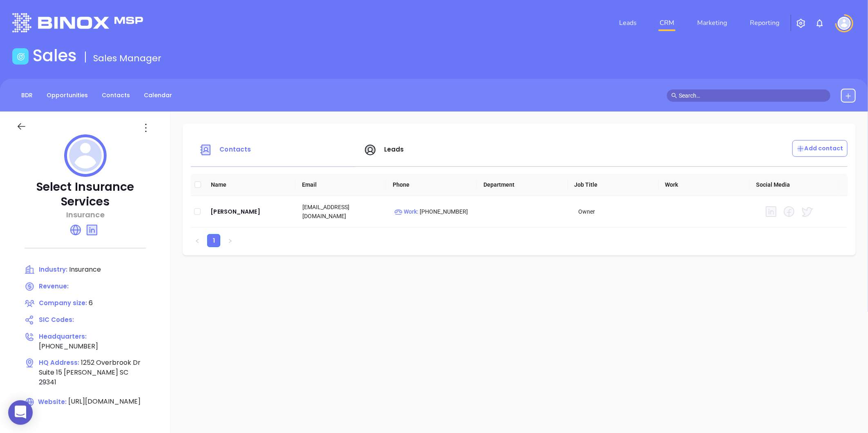 This screenshot has height=433, width=868. I want to click on img: profile logo, so click(85, 156).